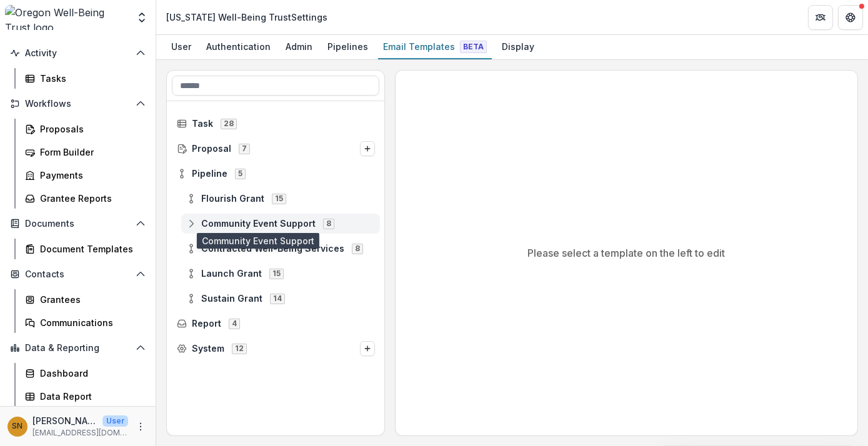 The width and height of the screenshot is (868, 446). Describe the element at coordinates (77, 274) in the screenshot. I see `span: Contacts` at that location.